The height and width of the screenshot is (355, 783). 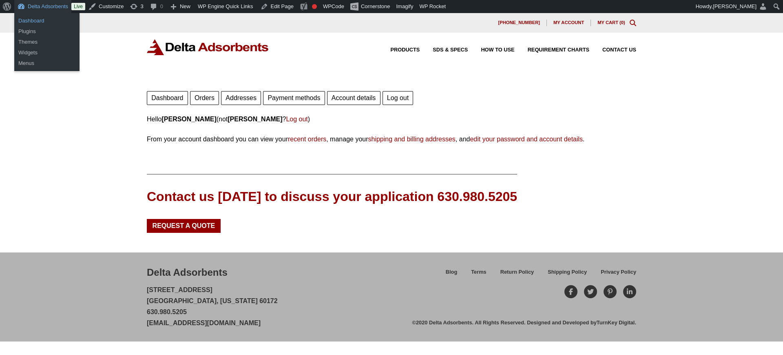 What do you see at coordinates (619, 50) in the screenshot?
I see `span: Contact Us` at bounding box center [619, 50].